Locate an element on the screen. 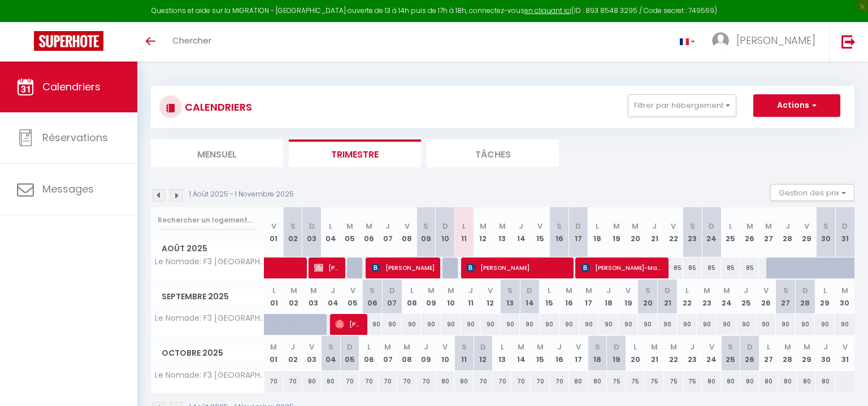  th: 26 is located at coordinates (750, 232).